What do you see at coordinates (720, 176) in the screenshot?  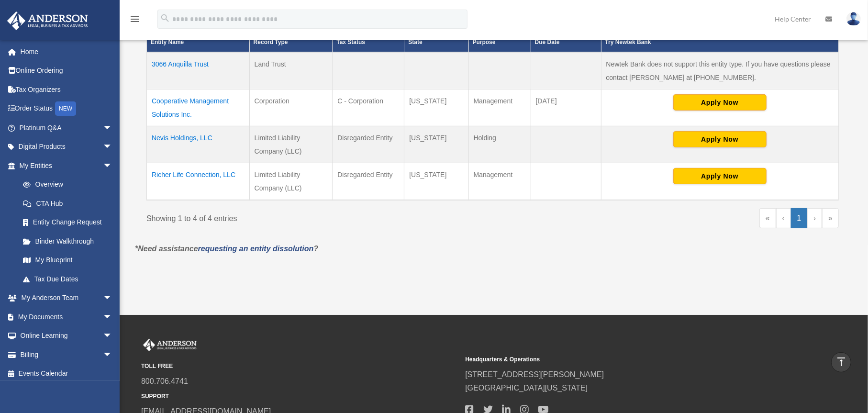 I see `button: Apply Now` at bounding box center [720, 176].